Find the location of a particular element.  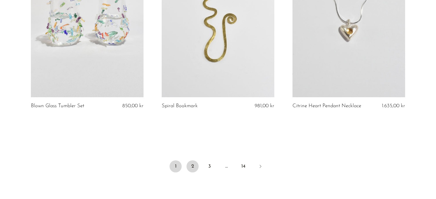

a: 2 is located at coordinates (192, 167).